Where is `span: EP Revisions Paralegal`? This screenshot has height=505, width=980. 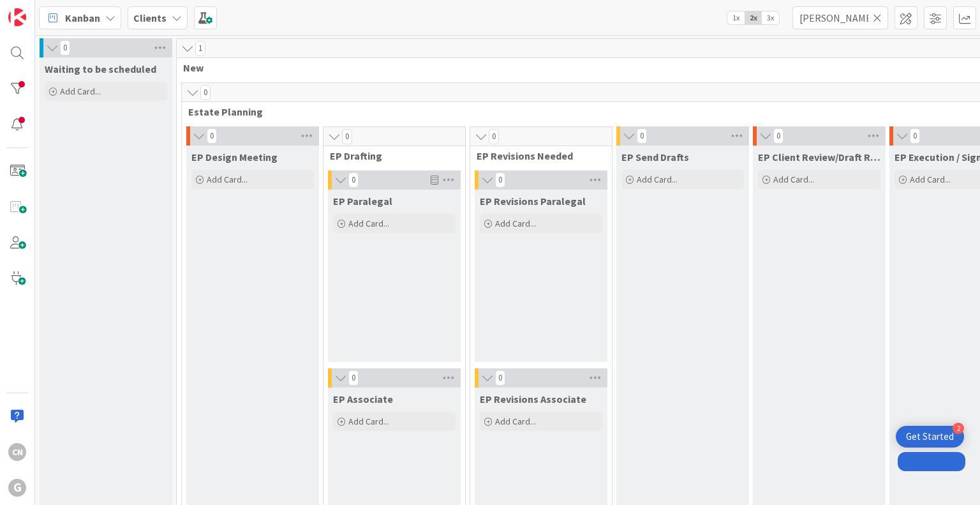
span: EP Revisions Paralegal is located at coordinates (533, 201).